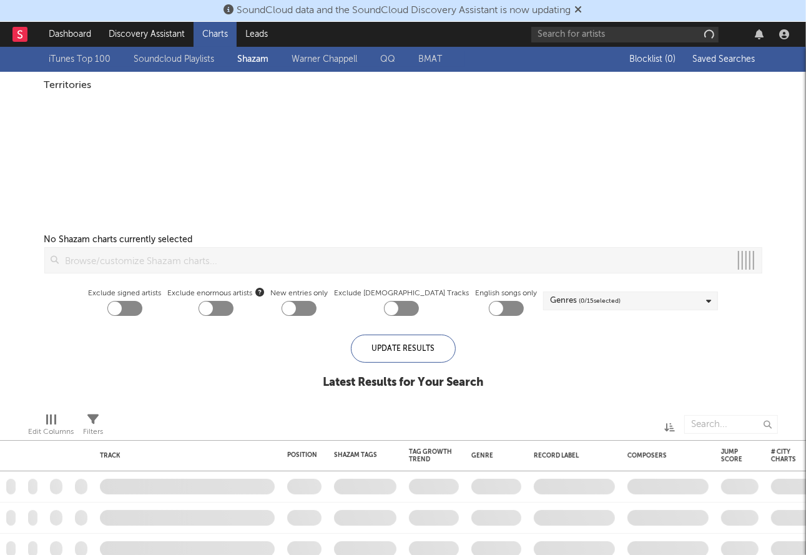 This screenshot has height=555, width=806. I want to click on label: New entries only, so click(299, 294).